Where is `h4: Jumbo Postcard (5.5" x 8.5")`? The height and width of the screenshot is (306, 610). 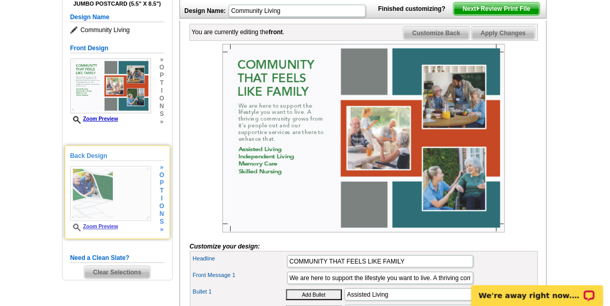 h4: Jumbo Postcard (5.5" x 8.5") is located at coordinates (117, 4).